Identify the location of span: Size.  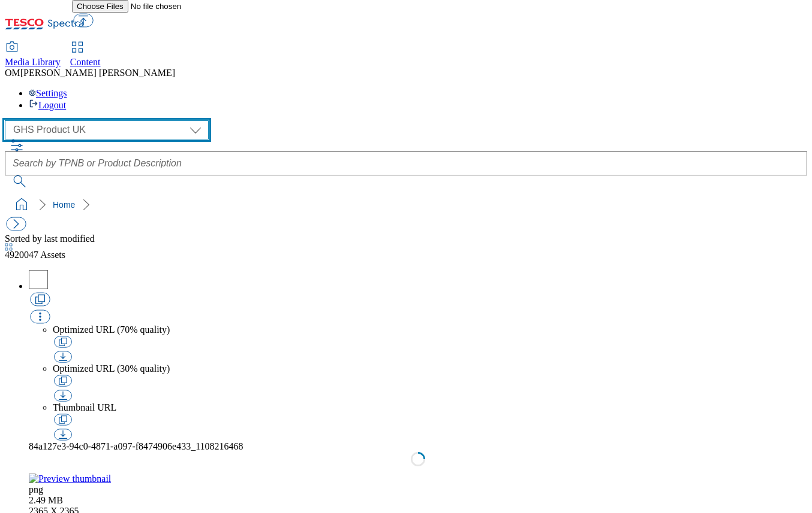
(45, 500).